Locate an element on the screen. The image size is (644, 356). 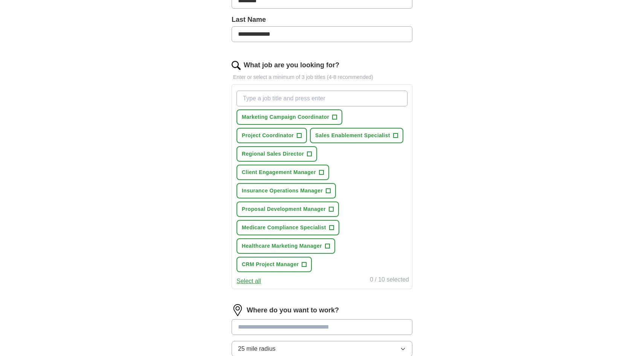
button: Proposal Development Manager is located at coordinates (288, 209).